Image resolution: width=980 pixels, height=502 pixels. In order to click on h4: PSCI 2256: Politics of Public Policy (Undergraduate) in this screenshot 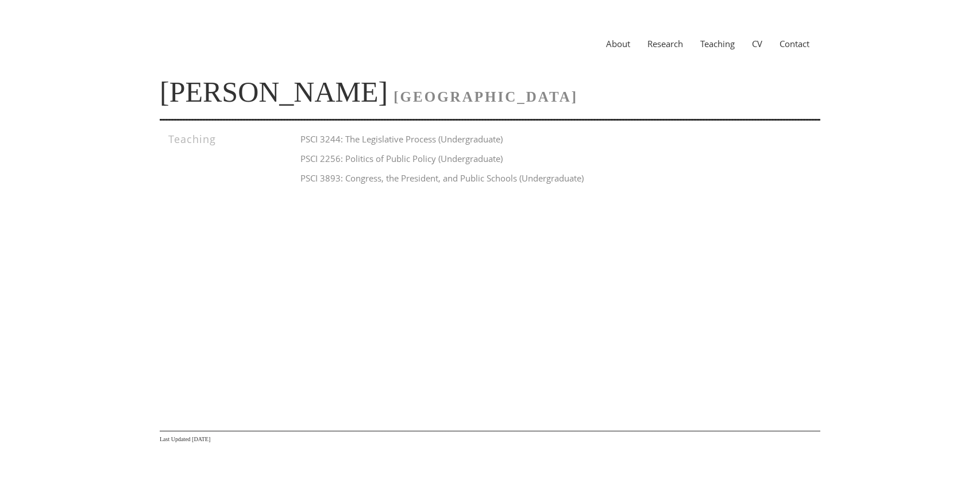, I will do `click(548, 158)`.